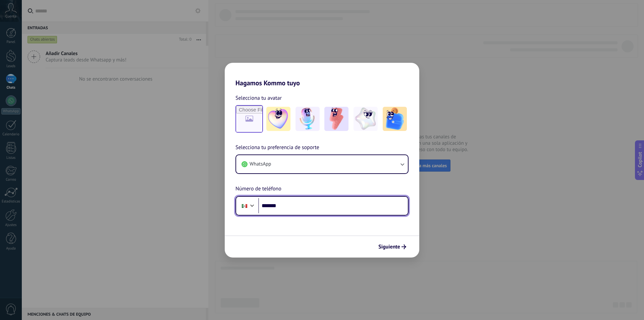  I want to click on div: Mexico: + 52, so click(244, 206).